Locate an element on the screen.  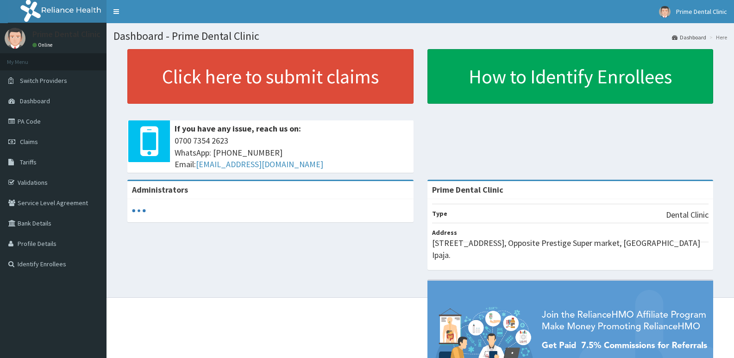
li: Here is located at coordinates (717, 37).